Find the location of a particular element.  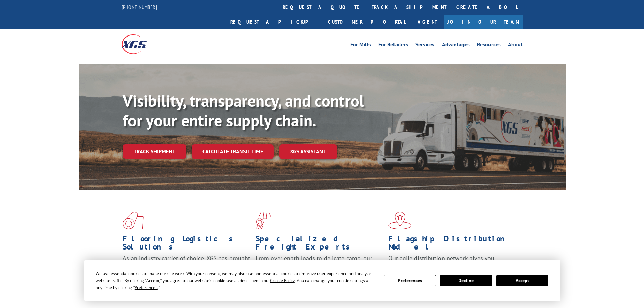

h1: Flagship Distribution Model is located at coordinates (452, 244).